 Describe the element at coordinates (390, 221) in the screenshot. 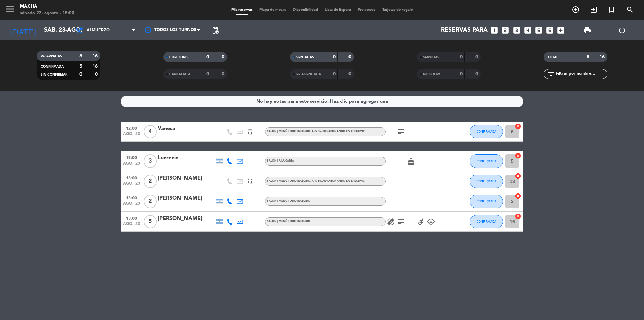

I see `i: healing` at that location.